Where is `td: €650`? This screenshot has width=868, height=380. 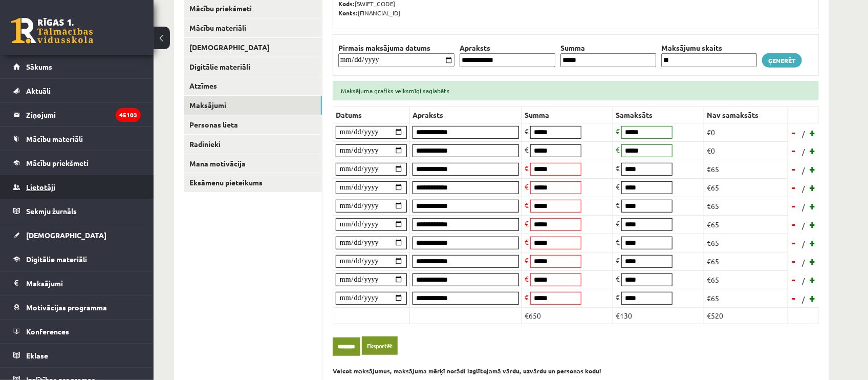
td: €650 is located at coordinates (567, 315).